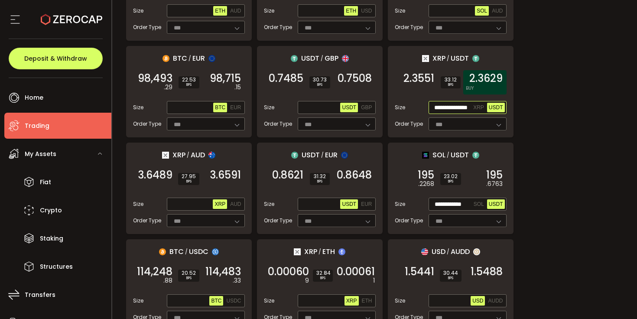  I want to click on button: Deposit & Withdraw, so click(55, 59).